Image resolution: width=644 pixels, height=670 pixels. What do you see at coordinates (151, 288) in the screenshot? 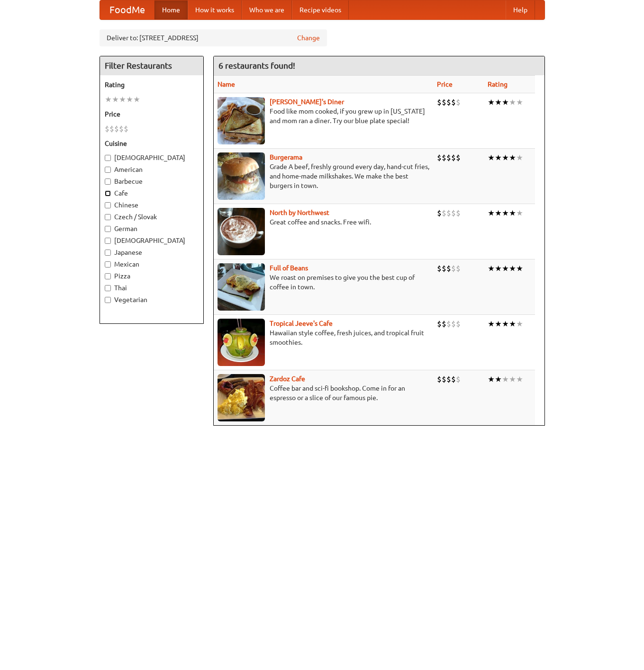
I see `label: Thai` at bounding box center [151, 288].